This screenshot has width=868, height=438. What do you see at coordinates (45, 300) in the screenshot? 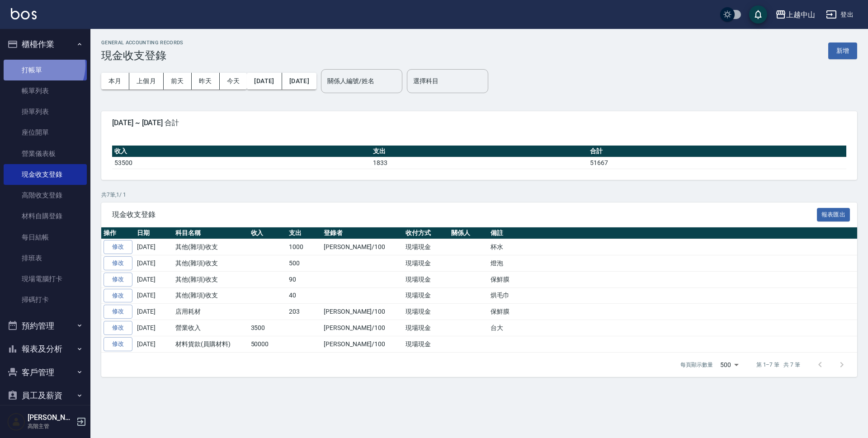
I see `a: 掃碼打卡` at bounding box center [45, 300].